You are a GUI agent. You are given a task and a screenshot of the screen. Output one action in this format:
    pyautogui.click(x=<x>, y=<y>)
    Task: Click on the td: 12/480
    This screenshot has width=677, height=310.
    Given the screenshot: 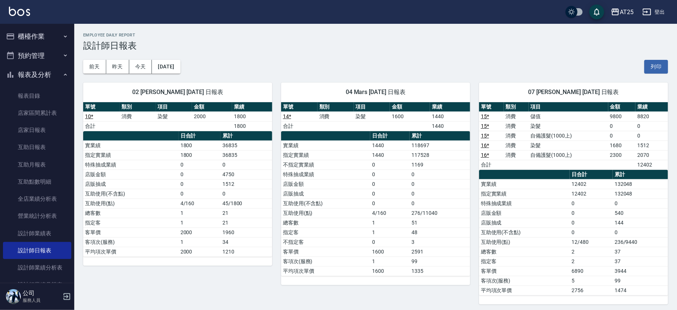 What is the action you would take?
    pyautogui.click(x=591, y=242)
    